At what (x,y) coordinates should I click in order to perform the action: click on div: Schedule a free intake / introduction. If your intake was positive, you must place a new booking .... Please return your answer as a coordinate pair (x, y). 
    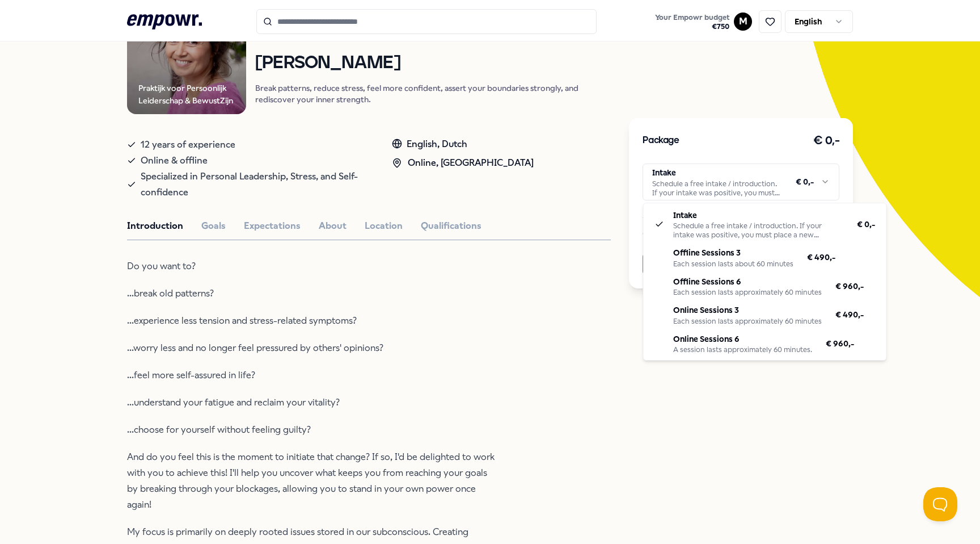
    Looking at the image, I should click on (758, 231).